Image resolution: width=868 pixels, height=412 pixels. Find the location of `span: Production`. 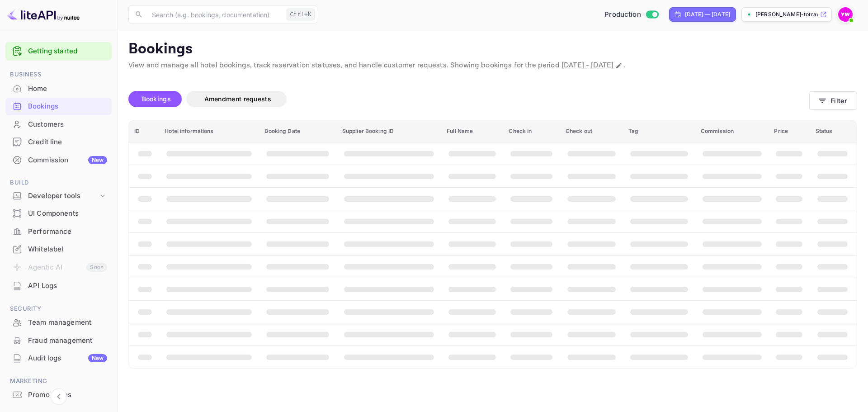

span: Production is located at coordinates (623, 14).